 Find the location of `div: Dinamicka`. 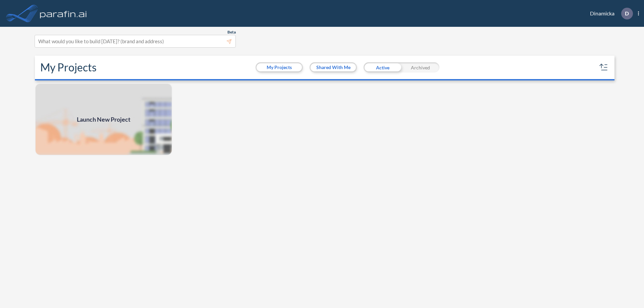

div: Dinamicka is located at coordinates (609, 14).